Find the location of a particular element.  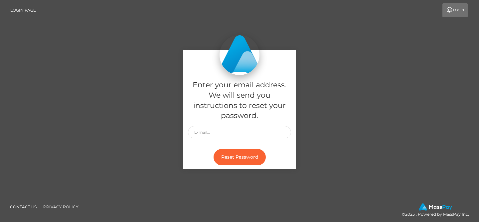

img: MassPay Login is located at coordinates (240, 55).